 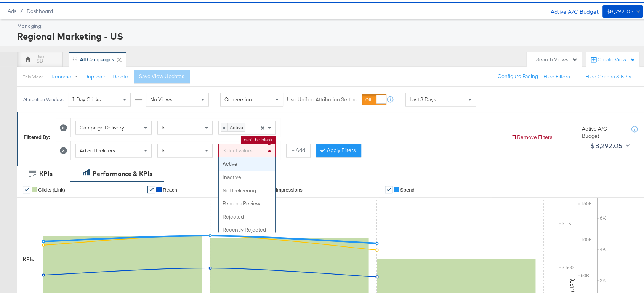 I want to click on button: + Add, so click(x=298, y=149).